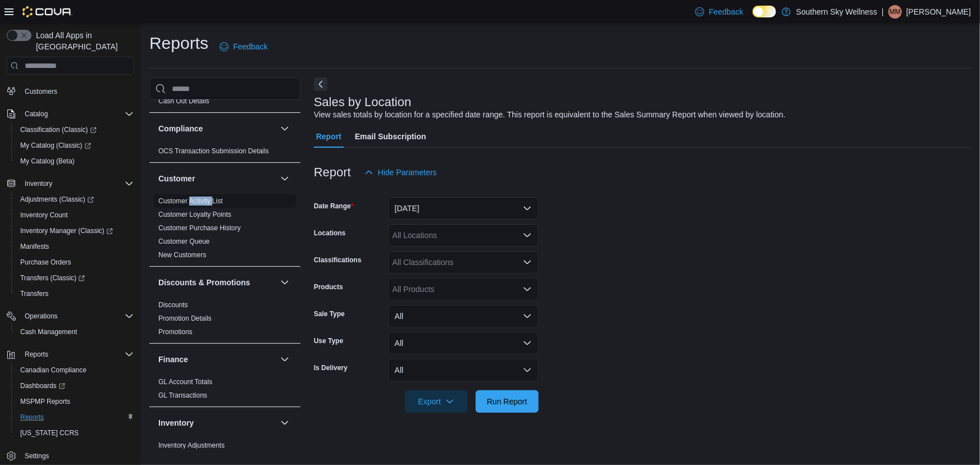 This screenshot has width=980, height=465. What do you see at coordinates (332, 172) in the screenshot?
I see `h3: Report` at bounding box center [332, 172].